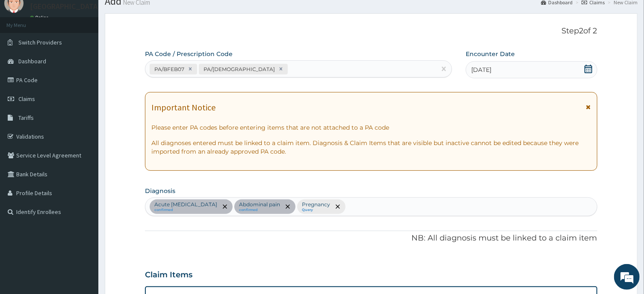 The height and width of the screenshot is (294, 644). Describe the element at coordinates (84, 134) in the screenshot. I see `span: We're online!` at that location.